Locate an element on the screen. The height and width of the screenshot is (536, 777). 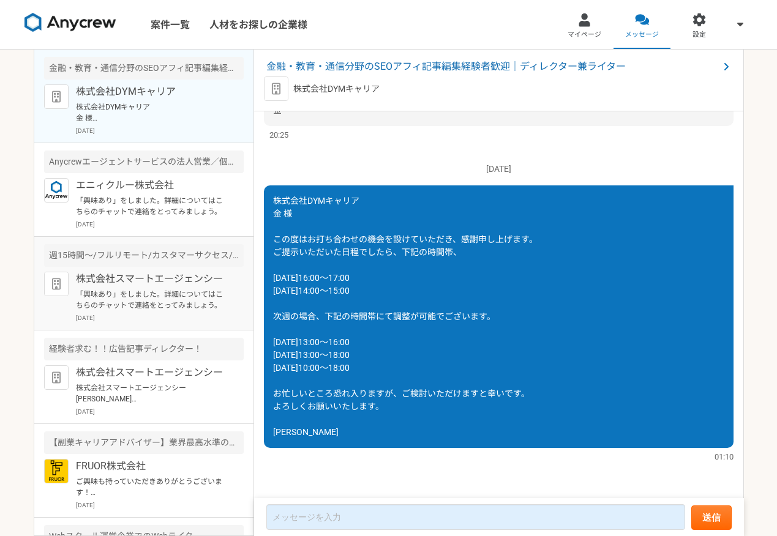
img: FRUOR%E3%83%AD%E3%82%B3%E3%82%99.png is located at coordinates (56, 471).